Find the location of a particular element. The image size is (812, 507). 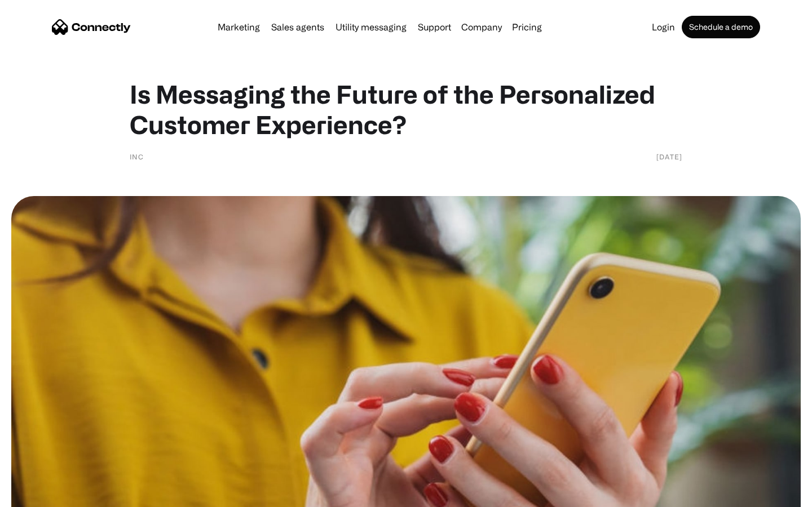

div: Inc is located at coordinates (136, 157).